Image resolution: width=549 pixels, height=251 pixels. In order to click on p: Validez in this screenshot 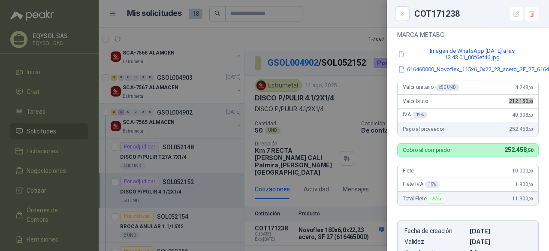, I will do `click(435, 241)`.